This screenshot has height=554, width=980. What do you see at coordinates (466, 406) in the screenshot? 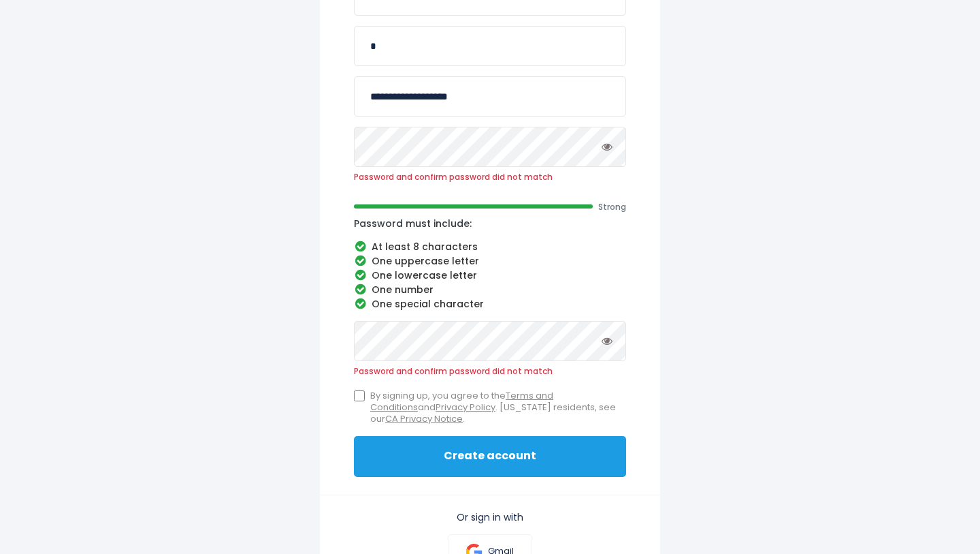
I see `a: Privacy Policy` at bounding box center [466, 406].